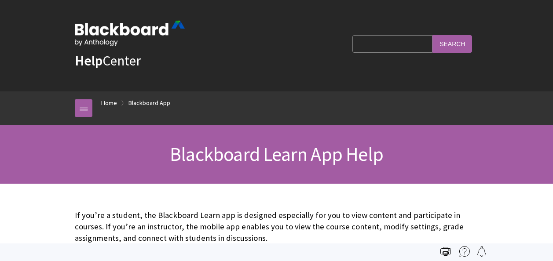  Describe the element at coordinates (109, 103) in the screenshot. I see `a: Home` at that location.